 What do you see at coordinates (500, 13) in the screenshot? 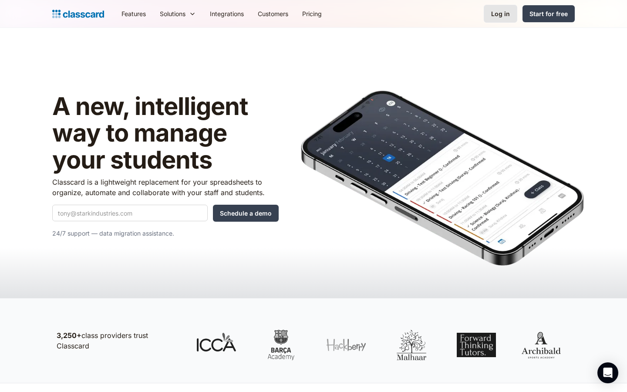
I see `div: Log in` at bounding box center [500, 13].